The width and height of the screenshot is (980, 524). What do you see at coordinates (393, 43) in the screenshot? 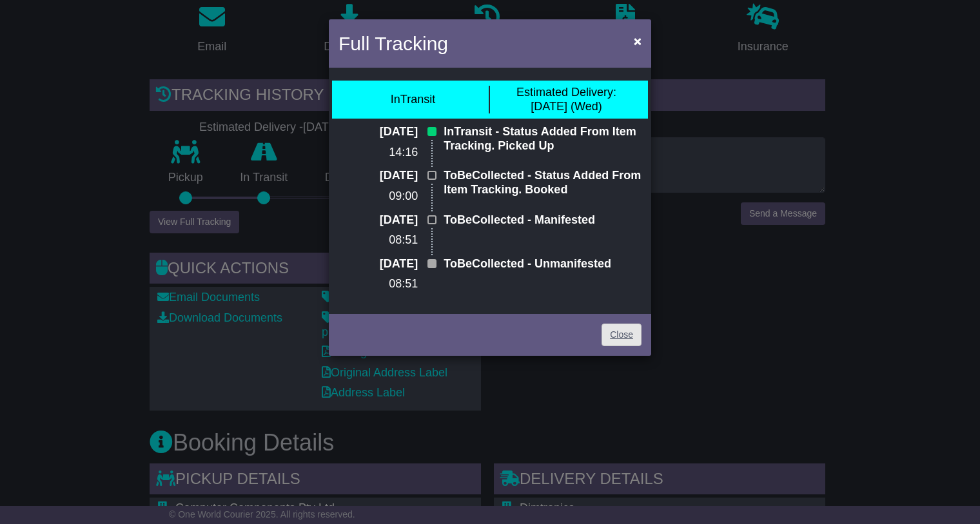
I see `h4: Full Tracking` at bounding box center [393, 43].